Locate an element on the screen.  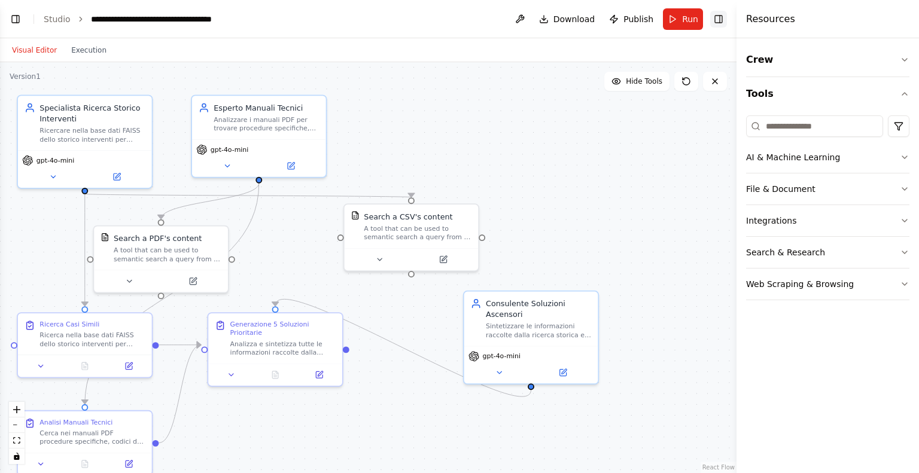
div: Analizzare i manuali PDF per trovare procedure specifiche, codici di errore e soluzioni tecniche ... is located at coordinates (266, 124).